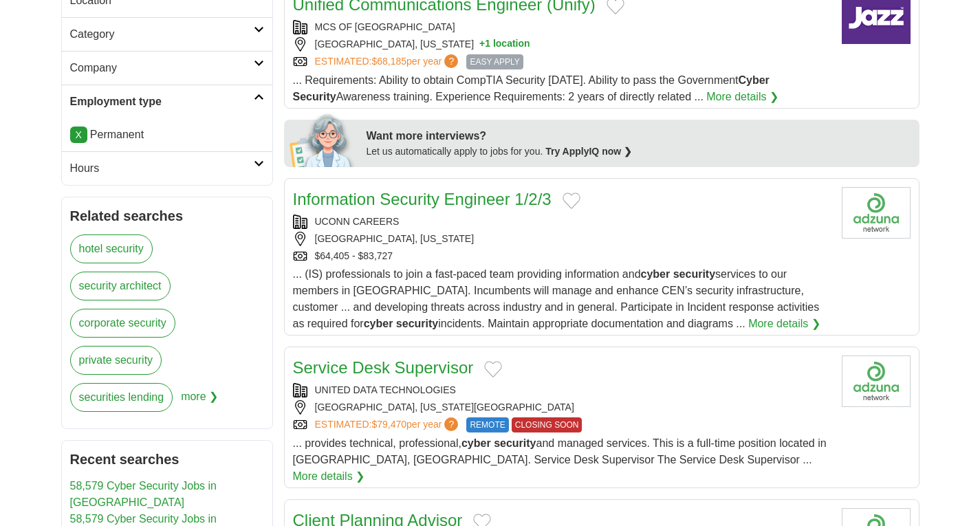 The height and width of the screenshot is (526, 980). Describe the element at coordinates (494, 62) in the screenshot. I see `span: EASY APPLY` at that location.